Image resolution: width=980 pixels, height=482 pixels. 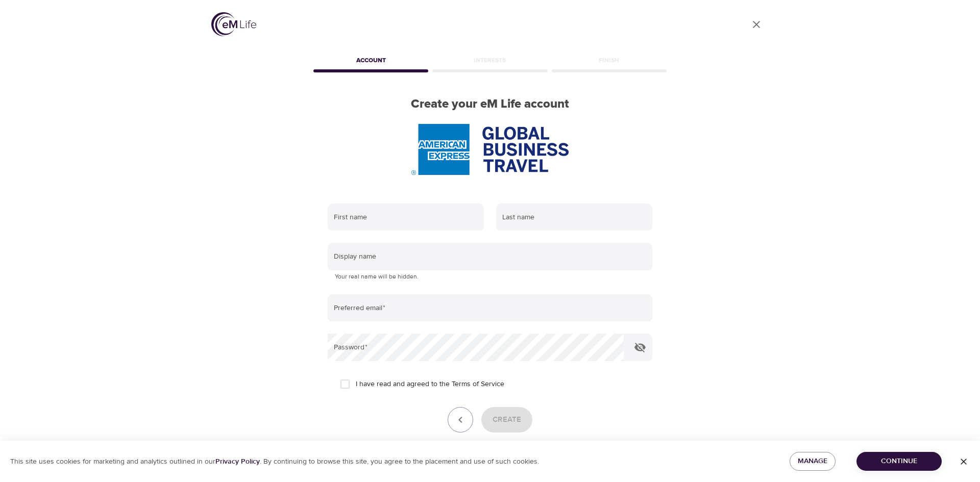 What do you see at coordinates (490, 277) in the screenshot?
I see `p: Your real name will be hidden.` at bounding box center [490, 277].